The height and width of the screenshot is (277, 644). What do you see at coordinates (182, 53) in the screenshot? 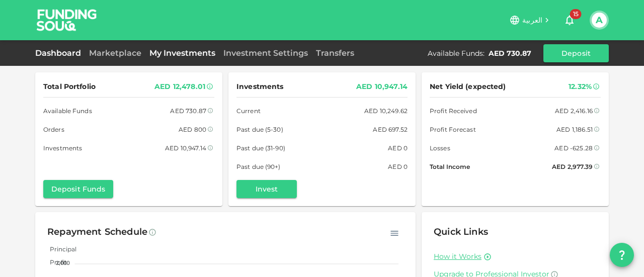
I see `a: My Investments` at bounding box center [182, 53].